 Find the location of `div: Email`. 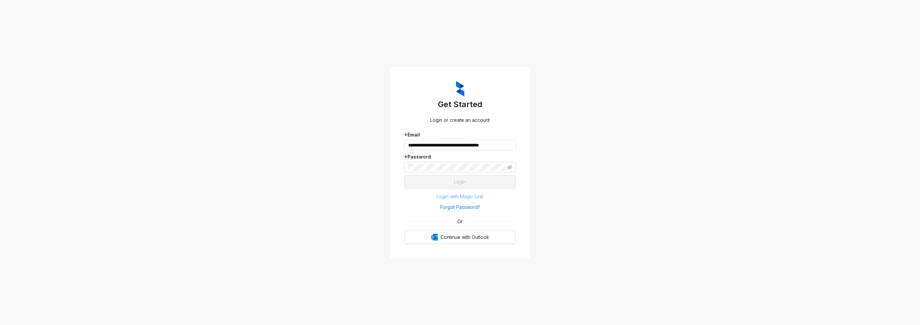

div: Email is located at coordinates (460, 135).